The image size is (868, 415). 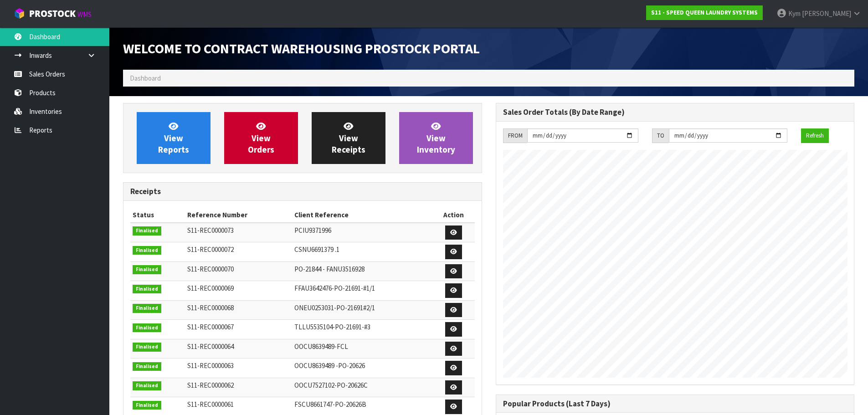 What do you see at coordinates (303, 191) in the screenshot?
I see `h3: Receipts` at bounding box center [303, 191].